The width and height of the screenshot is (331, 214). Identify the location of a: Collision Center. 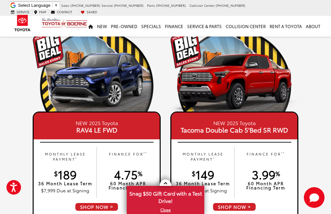
(245, 26).